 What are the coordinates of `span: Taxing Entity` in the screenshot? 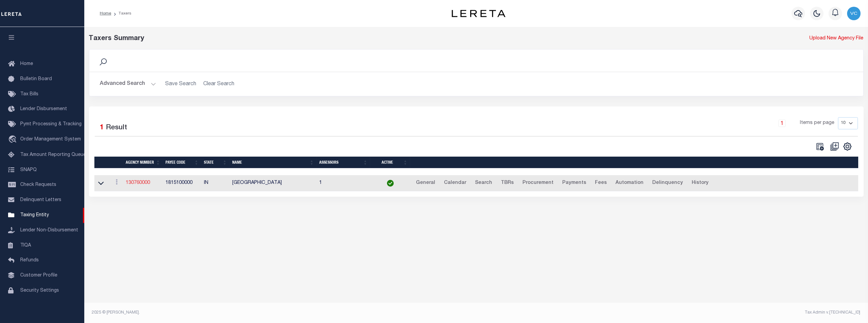 It's located at (34, 215).